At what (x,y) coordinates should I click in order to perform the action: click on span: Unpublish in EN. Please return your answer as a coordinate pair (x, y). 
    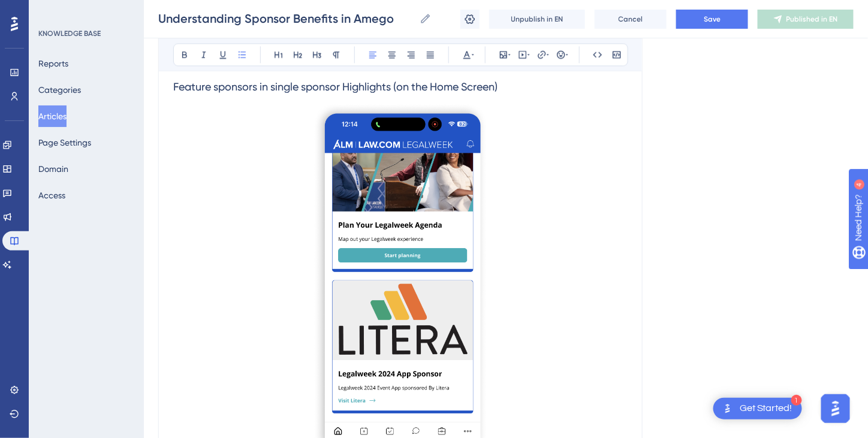
    Looking at the image, I should click on (537, 19).